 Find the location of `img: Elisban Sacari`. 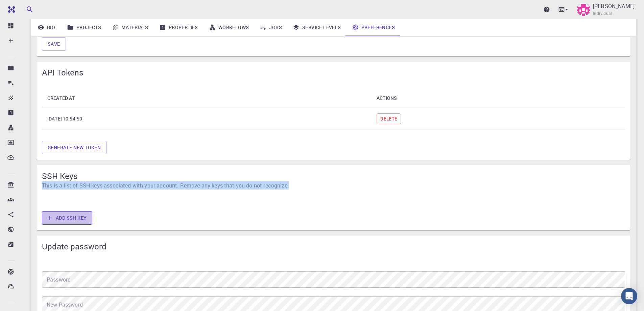

img: Elisban Sacari is located at coordinates (584, 10).